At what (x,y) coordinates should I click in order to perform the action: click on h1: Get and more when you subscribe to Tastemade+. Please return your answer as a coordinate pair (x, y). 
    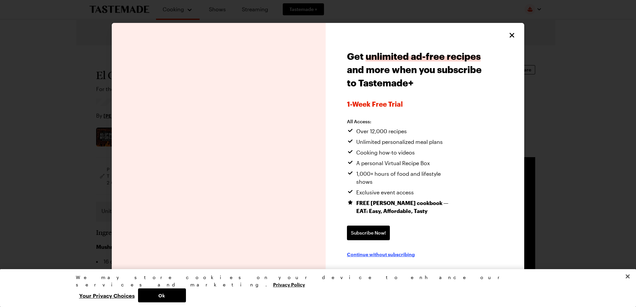
    Looking at the image, I should click on (415, 70).